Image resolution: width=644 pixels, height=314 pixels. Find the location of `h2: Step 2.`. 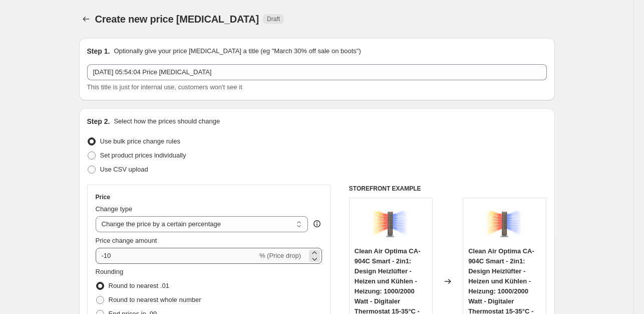

h2: Step 2. is located at coordinates (99, 121).